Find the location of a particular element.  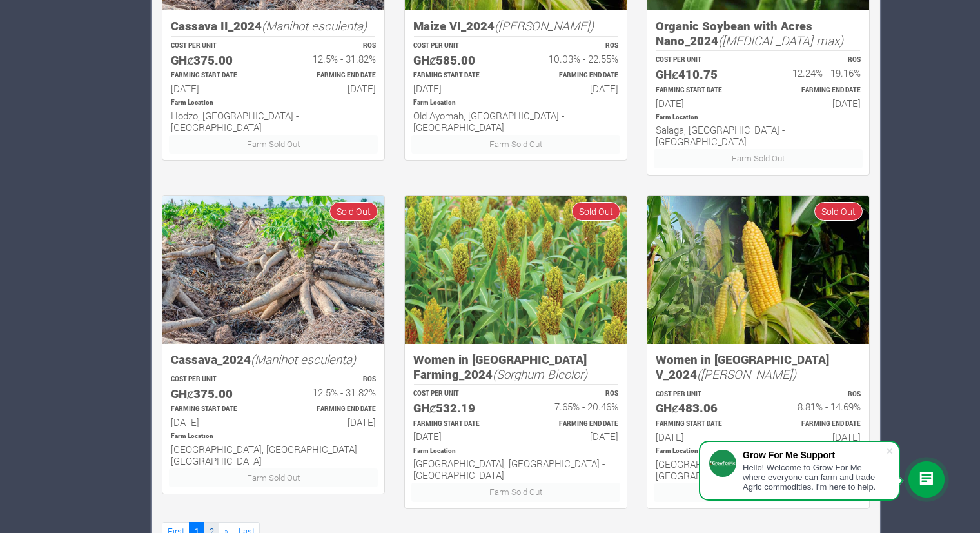

h6: 8.81% - 14.69% is located at coordinates (815, 406).